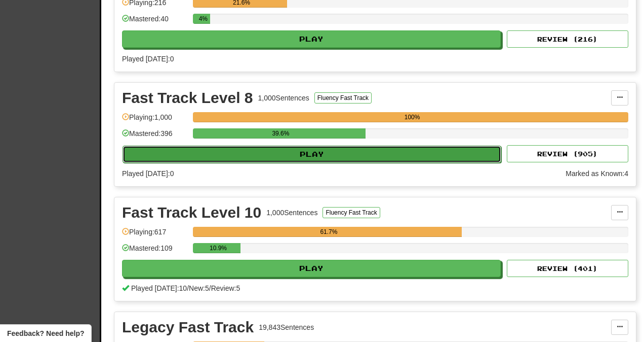  What do you see at coordinates (329, 231) in the screenshot?
I see `div: 61.7%` at bounding box center [329, 231].